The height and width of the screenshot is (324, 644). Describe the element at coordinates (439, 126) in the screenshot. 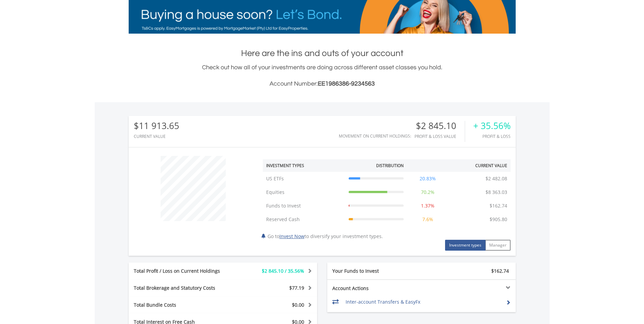

I see `div: $2 845.10` at that location.